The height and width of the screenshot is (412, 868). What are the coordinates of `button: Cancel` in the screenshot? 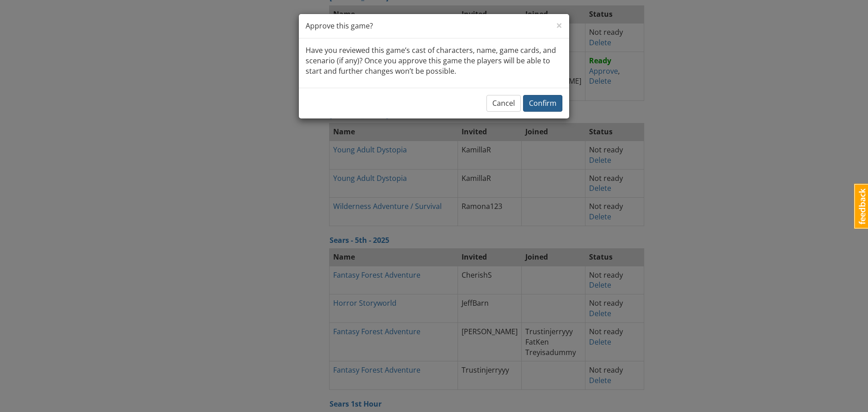 It's located at (504, 103).